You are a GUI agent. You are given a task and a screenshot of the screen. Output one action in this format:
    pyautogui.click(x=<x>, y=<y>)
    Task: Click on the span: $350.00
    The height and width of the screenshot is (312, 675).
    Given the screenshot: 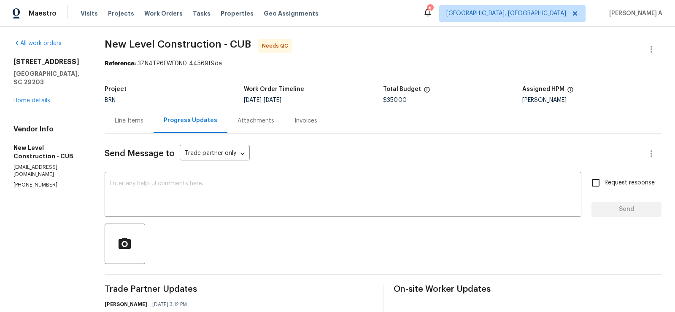 What is the action you would take?
    pyautogui.click(x=395, y=100)
    